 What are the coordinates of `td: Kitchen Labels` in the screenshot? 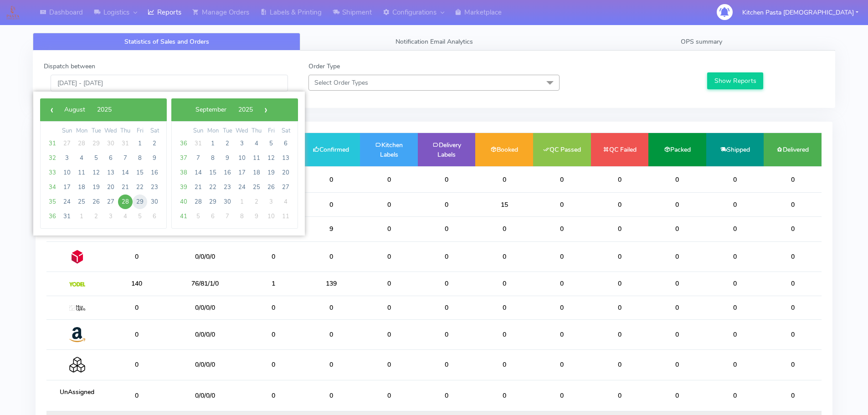 It's located at (389, 149).